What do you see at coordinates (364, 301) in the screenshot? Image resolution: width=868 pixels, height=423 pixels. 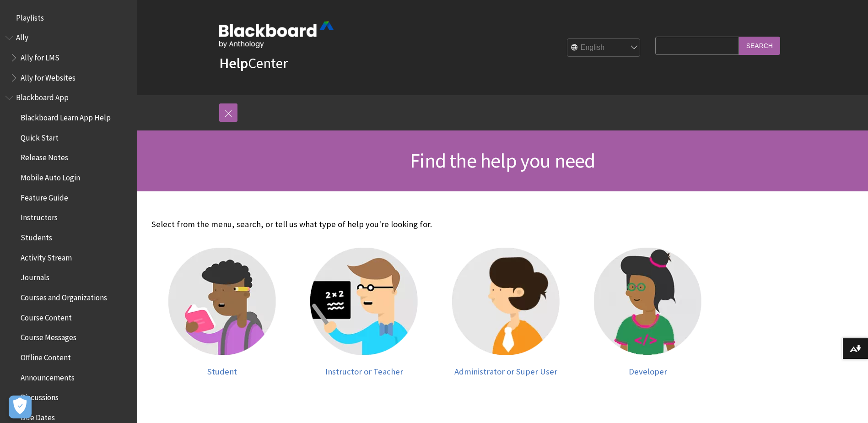 I see `img: Instructor` at bounding box center [364, 301].